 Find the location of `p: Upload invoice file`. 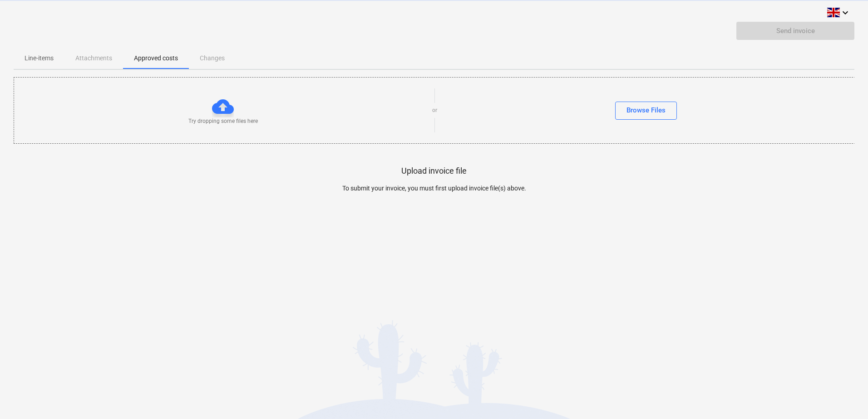

p: Upload invoice file is located at coordinates (434, 171).